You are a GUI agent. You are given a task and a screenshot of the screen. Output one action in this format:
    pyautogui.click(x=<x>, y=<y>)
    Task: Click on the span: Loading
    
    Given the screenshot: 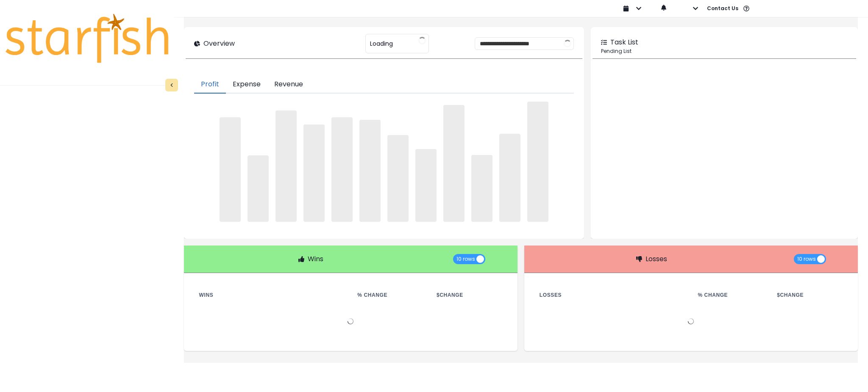 What is the action you would take?
    pyautogui.click(x=381, y=44)
    